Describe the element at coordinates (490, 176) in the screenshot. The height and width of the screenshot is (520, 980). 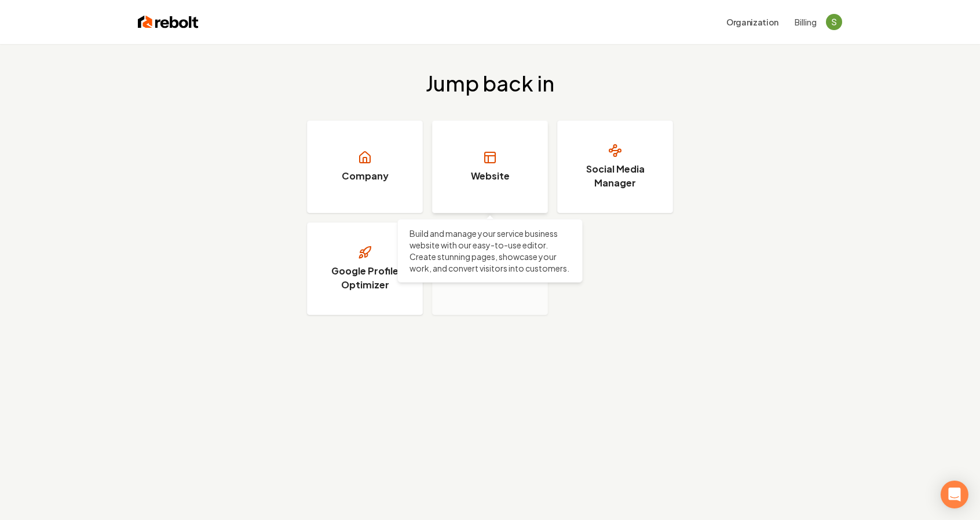
I see `h3: Website` at that location.